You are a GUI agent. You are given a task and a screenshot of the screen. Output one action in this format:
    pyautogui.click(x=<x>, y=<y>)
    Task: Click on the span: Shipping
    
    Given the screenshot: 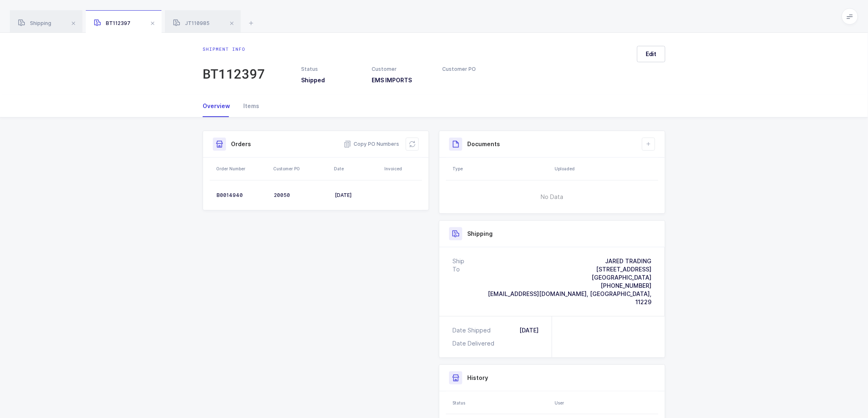 What is the action you would take?
    pyautogui.click(x=35, y=23)
    